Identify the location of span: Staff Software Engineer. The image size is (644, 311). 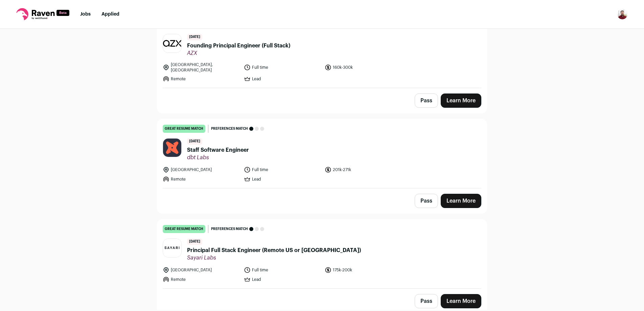
(218, 150).